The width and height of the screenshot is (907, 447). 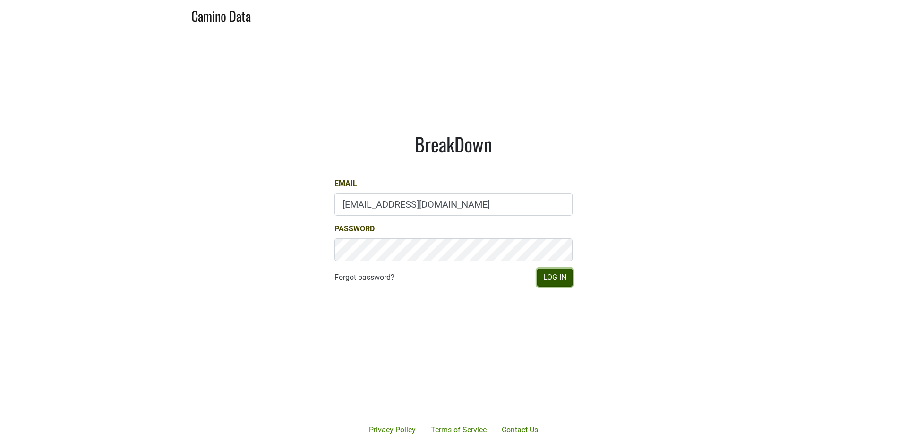 What do you see at coordinates (354, 229) in the screenshot?
I see `label: Password` at bounding box center [354, 229].